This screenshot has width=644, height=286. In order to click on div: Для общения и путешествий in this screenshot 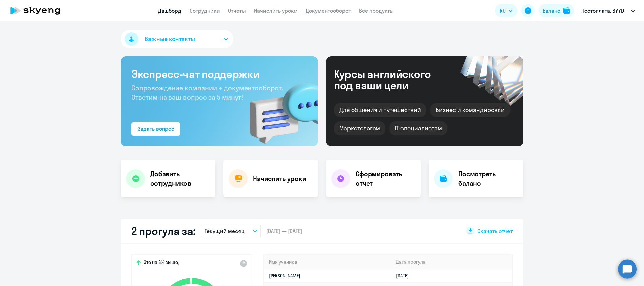, I will do `click(380, 110)`.